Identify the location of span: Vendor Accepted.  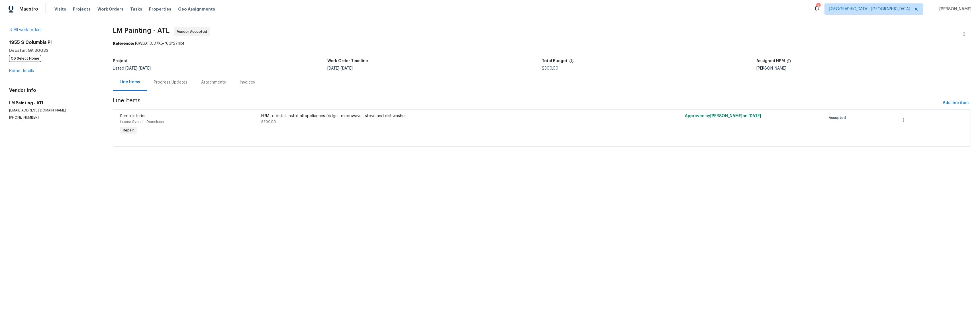
(193, 32).